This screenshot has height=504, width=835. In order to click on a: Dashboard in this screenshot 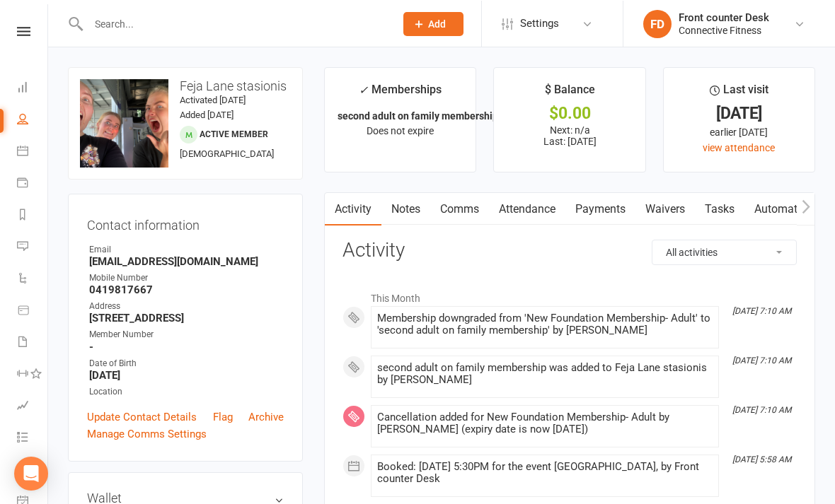, I will do `click(33, 88)`.